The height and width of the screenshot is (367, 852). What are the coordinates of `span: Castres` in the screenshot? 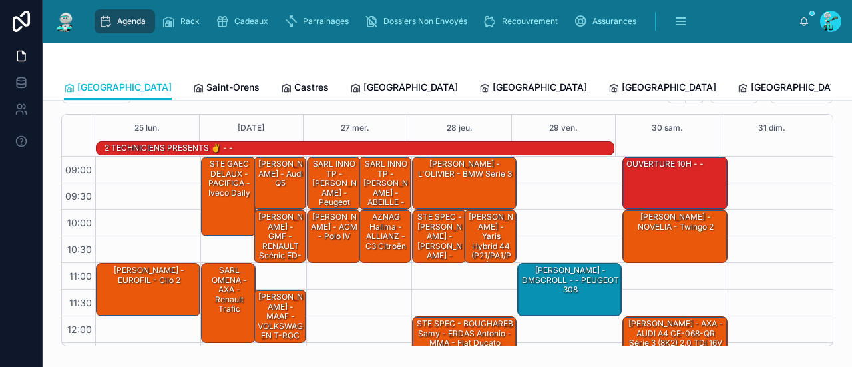 It's located at (312, 87).